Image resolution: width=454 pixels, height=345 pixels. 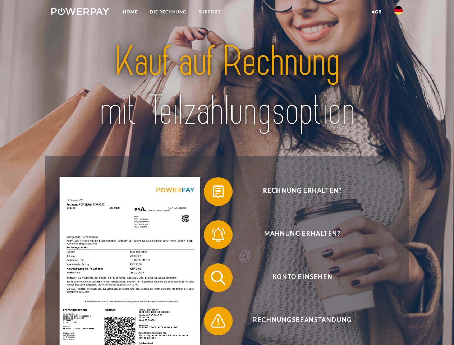 I want to click on span: Rechnungsbeanstandung, so click(x=302, y=321).